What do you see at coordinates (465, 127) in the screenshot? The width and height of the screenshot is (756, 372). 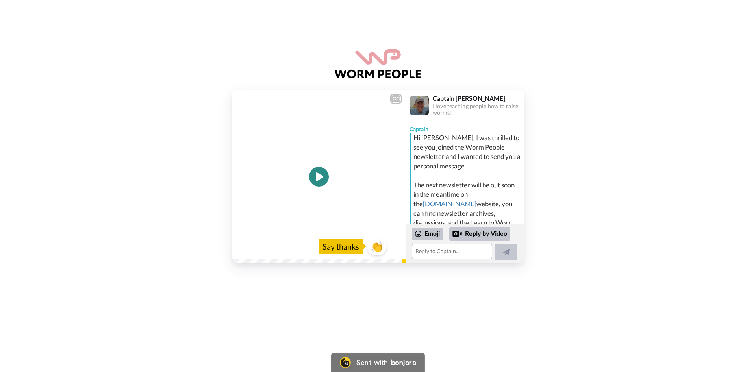 I see `div: Captain` at bounding box center [465, 127].